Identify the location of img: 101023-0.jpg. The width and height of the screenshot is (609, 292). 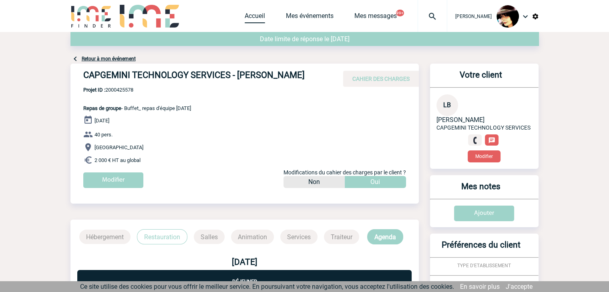
(508, 16).